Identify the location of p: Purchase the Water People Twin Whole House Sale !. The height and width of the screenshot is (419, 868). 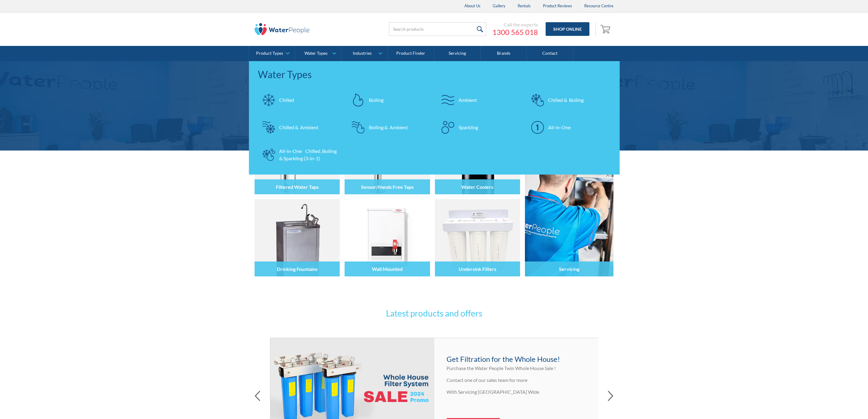
(516, 368).